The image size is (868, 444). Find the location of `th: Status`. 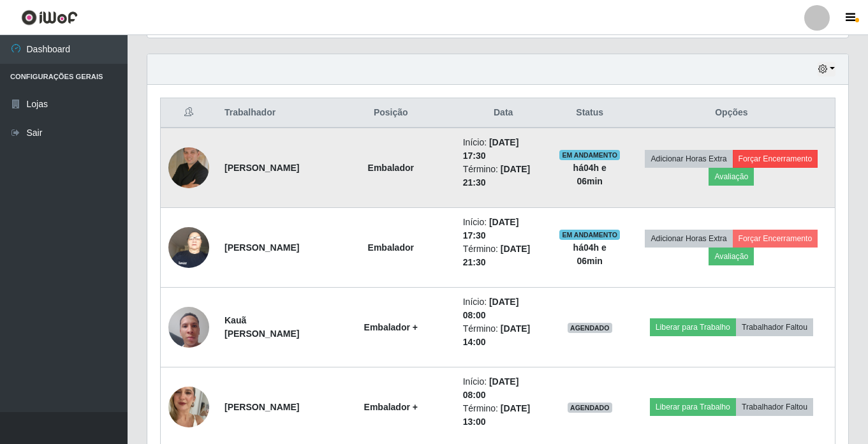

th: Status is located at coordinates (590, 113).